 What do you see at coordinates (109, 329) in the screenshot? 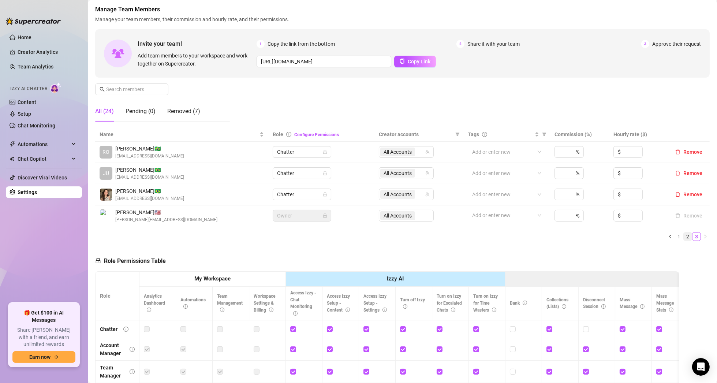
I see `div: Chatter` at bounding box center [109, 329].